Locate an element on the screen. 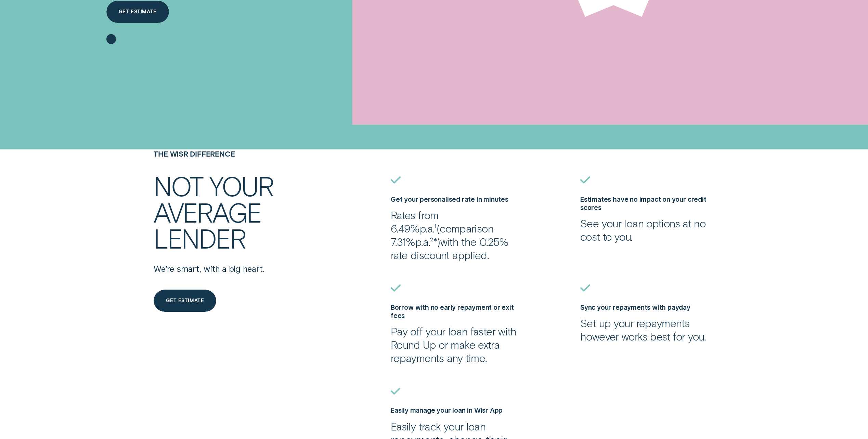 This screenshot has height=439, width=868. label: Easily manage your loan in Wisr App is located at coordinates (447, 411).